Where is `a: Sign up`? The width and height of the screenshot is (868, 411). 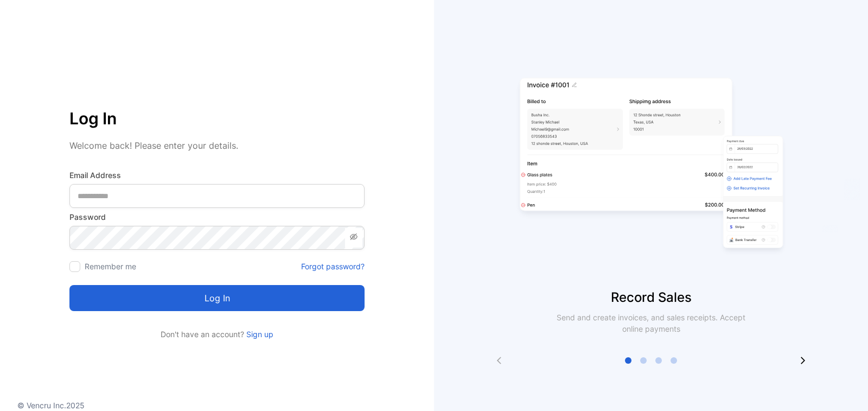 a: Sign up is located at coordinates (259, 334).